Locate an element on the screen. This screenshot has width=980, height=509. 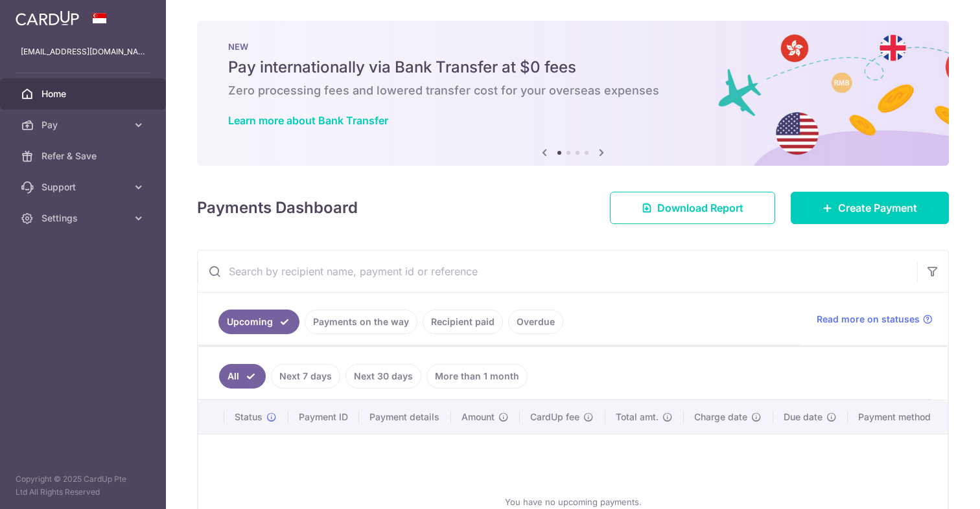
th: Payment method is located at coordinates (898, 417).